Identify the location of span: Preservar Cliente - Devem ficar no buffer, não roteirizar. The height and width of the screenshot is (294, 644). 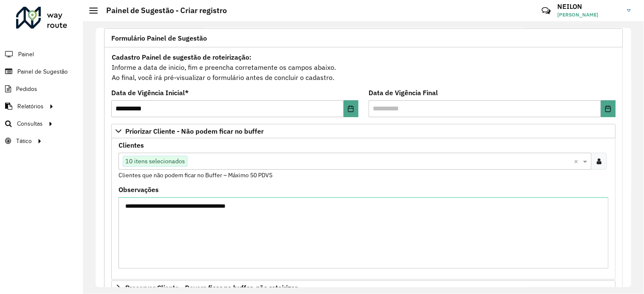
(211, 288).